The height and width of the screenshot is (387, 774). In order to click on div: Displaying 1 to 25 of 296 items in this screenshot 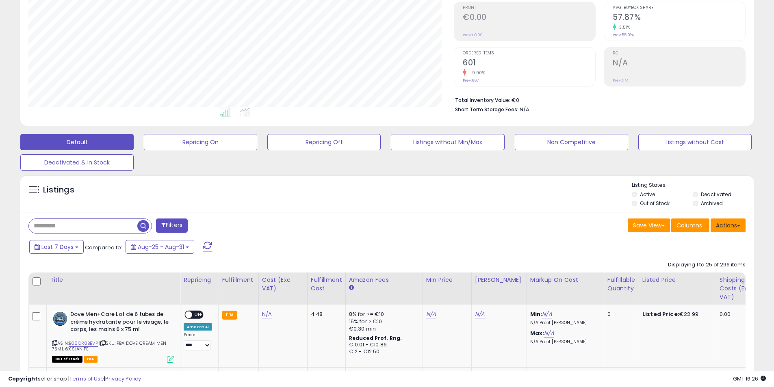, I will do `click(707, 265)`.